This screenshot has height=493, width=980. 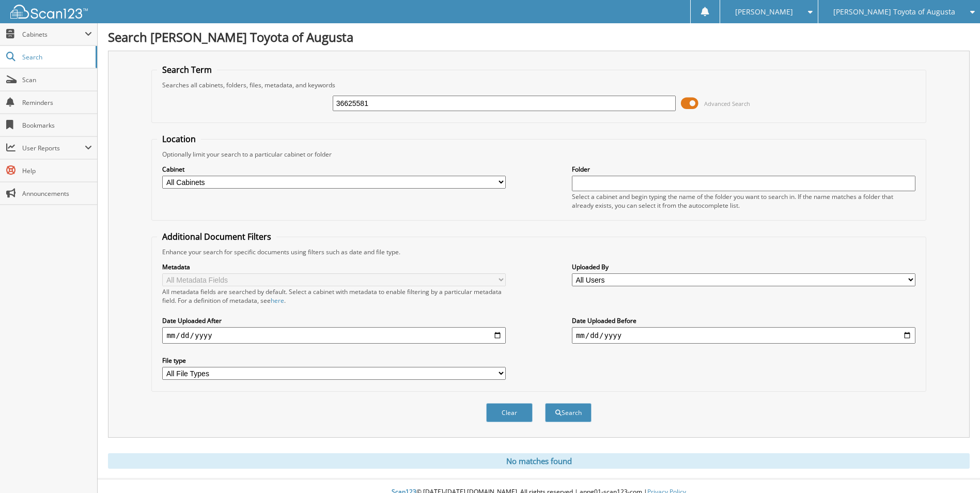 I want to click on img: scan123-logo-white.svg, so click(x=49, y=11).